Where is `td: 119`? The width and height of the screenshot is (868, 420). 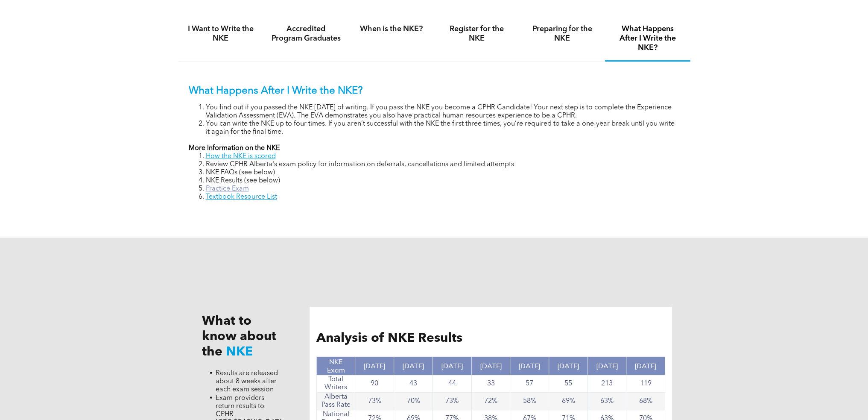 td: 119 is located at coordinates (646, 383).